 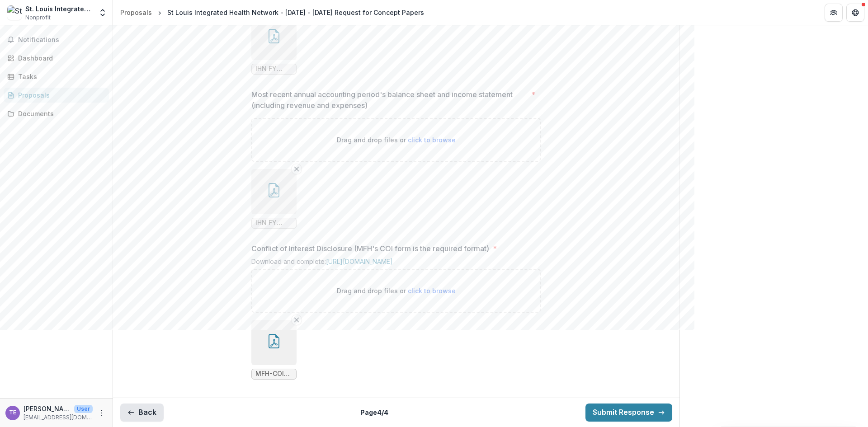 What do you see at coordinates (14, 13) in the screenshot?
I see `img: St. Louis Integrated Health Network` at bounding box center [14, 13].